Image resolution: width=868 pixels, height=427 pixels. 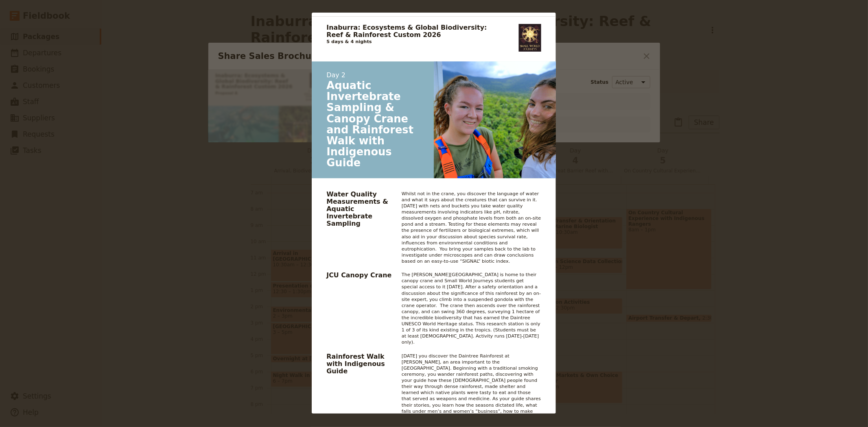 What do you see at coordinates (359, 209) in the screenshot?
I see `h3: Water Quality Measurements & Aquatic Invertebrate Sampling` at bounding box center [359, 209].